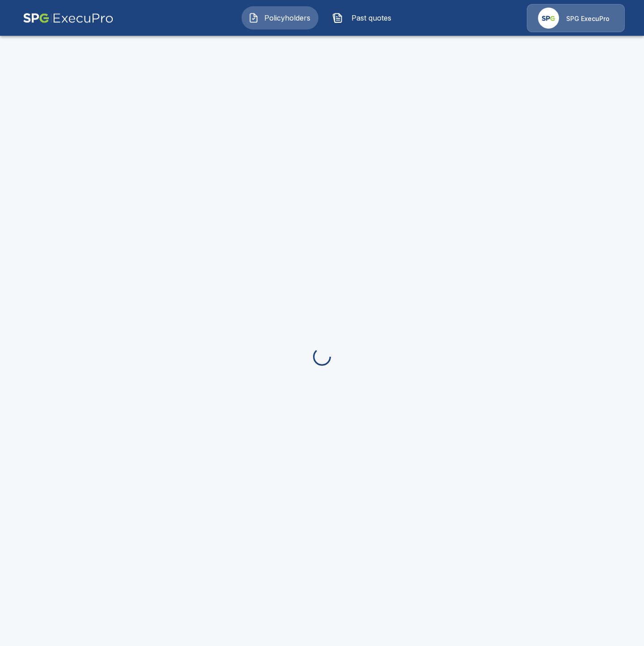 The image size is (644, 646). I want to click on button: Policyholders IconPolicyholders, so click(280, 18).